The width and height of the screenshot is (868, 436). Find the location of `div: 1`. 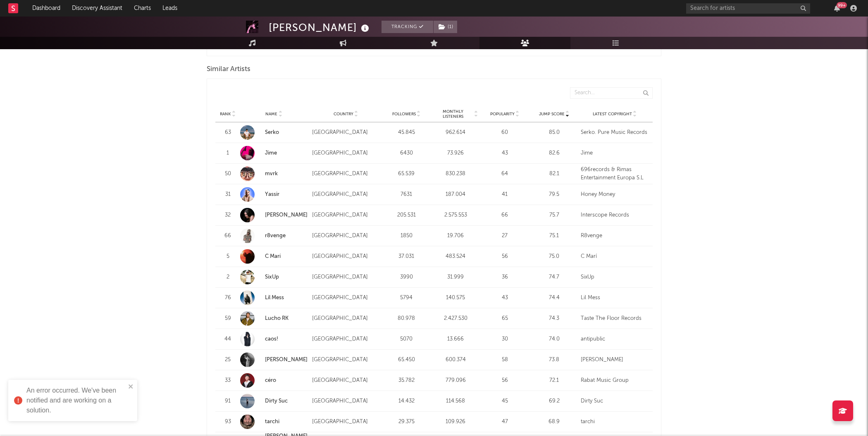

div: 1 is located at coordinates (228, 153).